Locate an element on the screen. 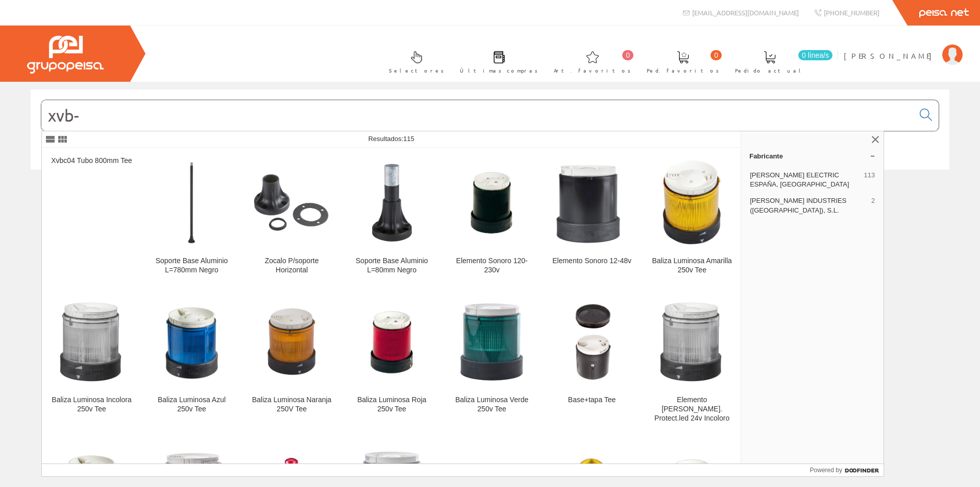 The width and height of the screenshot is (980, 487). div: Elemento Sonoro 12-48v is located at coordinates (592, 261).